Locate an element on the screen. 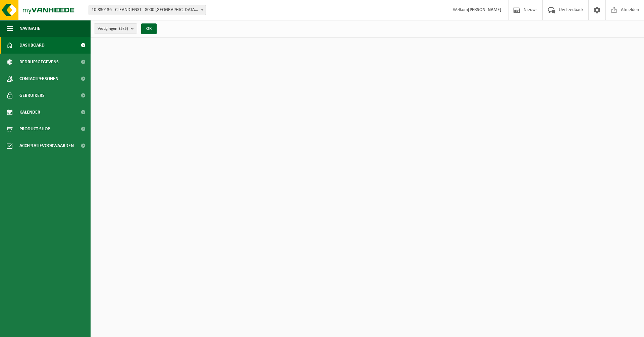 Image resolution: width=644 pixels, height=337 pixels. span: Gebruikers is located at coordinates (32, 96).